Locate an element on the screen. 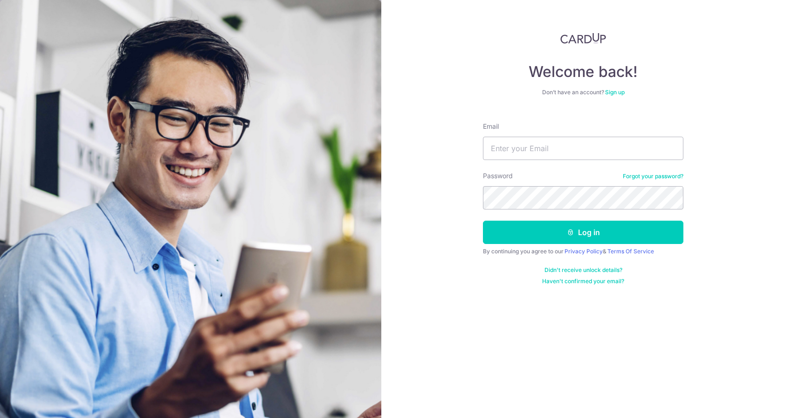  button: Log in is located at coordinates (583, 232).